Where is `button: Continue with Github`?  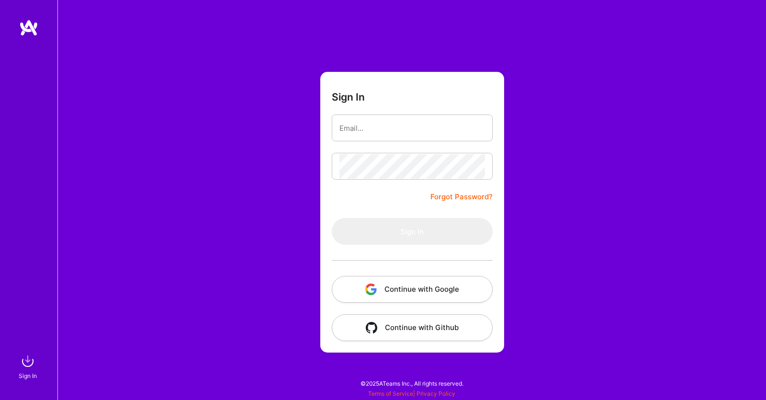
button: Continue with Github is located at coordinates (412, 328).